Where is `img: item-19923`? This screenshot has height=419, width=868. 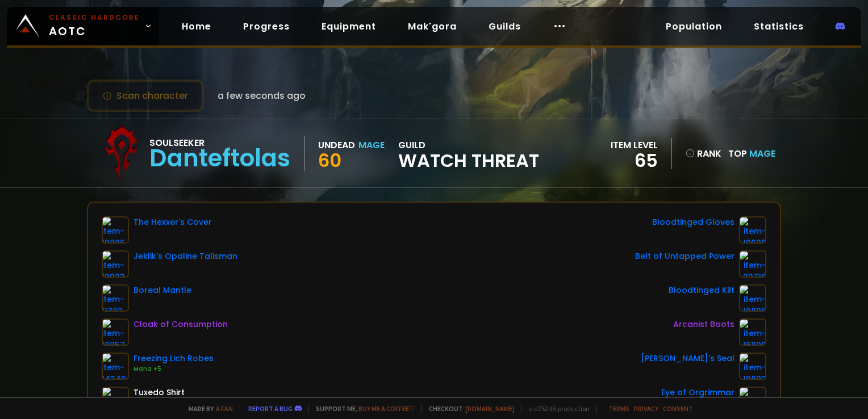 img: item-19923 is located at coordinates (115, 264).